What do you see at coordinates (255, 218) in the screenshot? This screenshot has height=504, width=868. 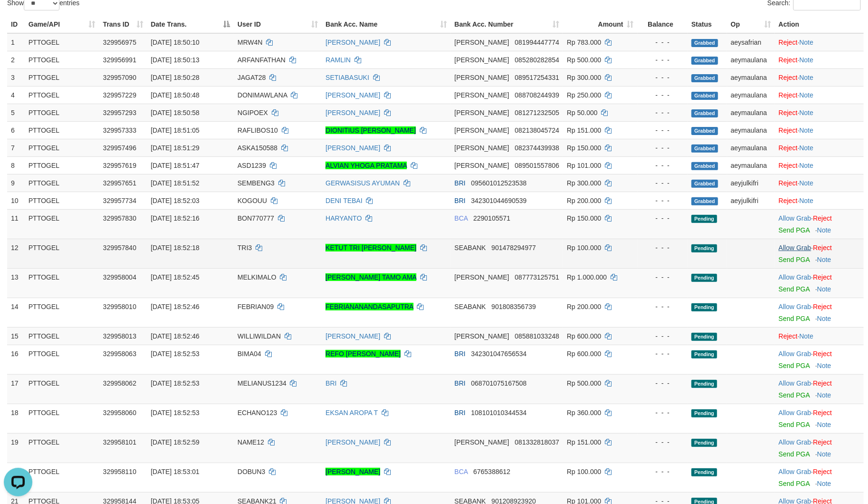 I see `span: BON770777` at bounding box center [255, 218].